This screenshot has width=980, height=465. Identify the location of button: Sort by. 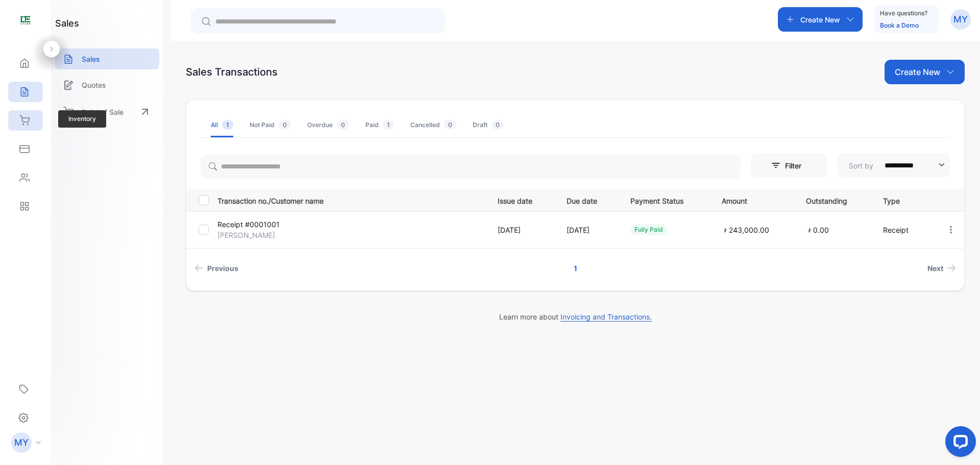
(894, 165).